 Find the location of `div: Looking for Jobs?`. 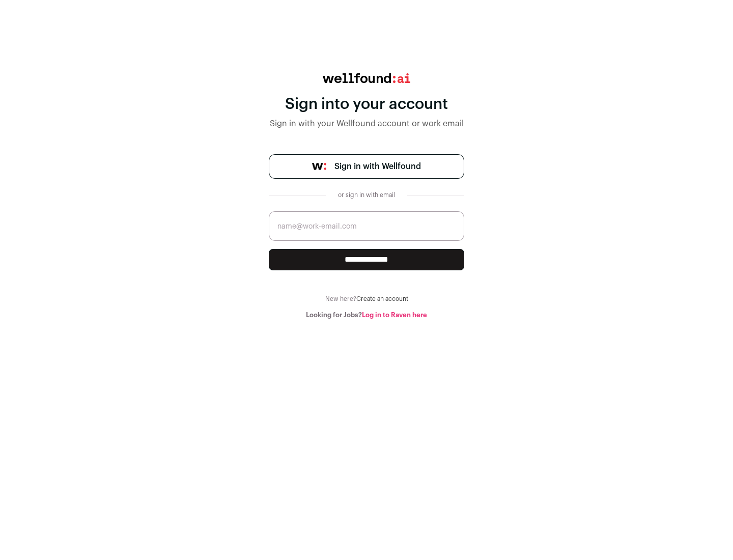

div: Looking for Jobs? is located at coordinates (366, 315).